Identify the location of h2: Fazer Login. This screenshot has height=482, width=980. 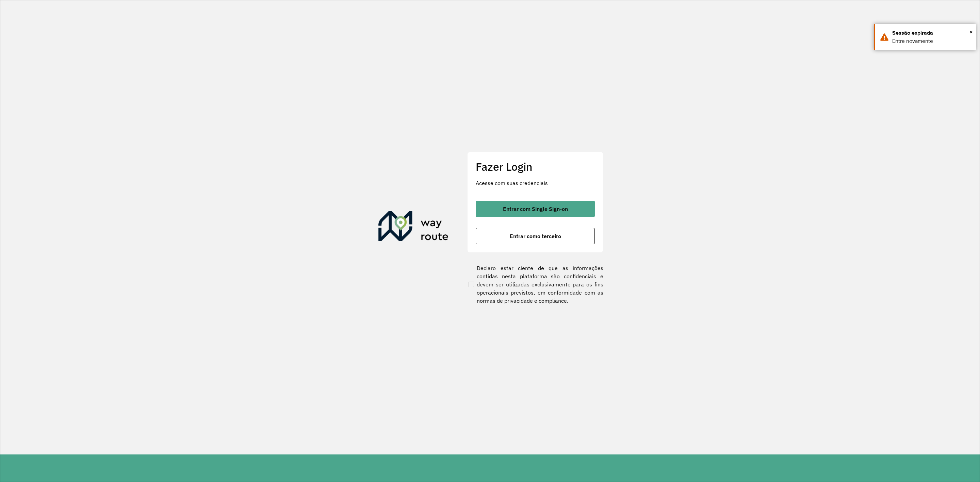
(535, 167).